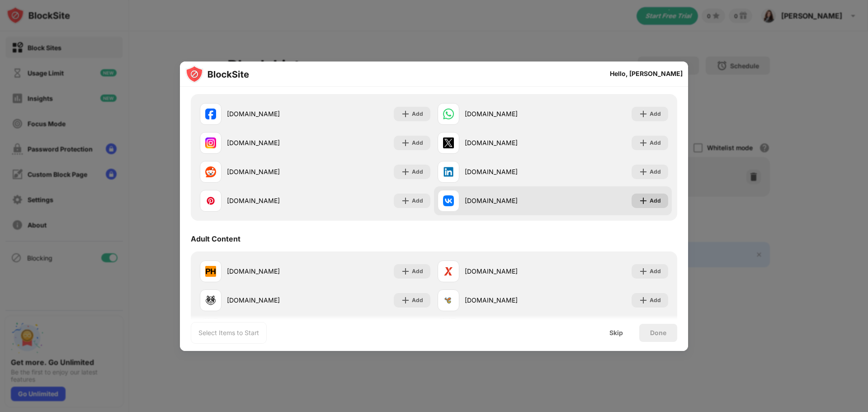 Image resolution: width=868 pixels, height=412 pixels. I want to click on div: Done, so click(658, 333).